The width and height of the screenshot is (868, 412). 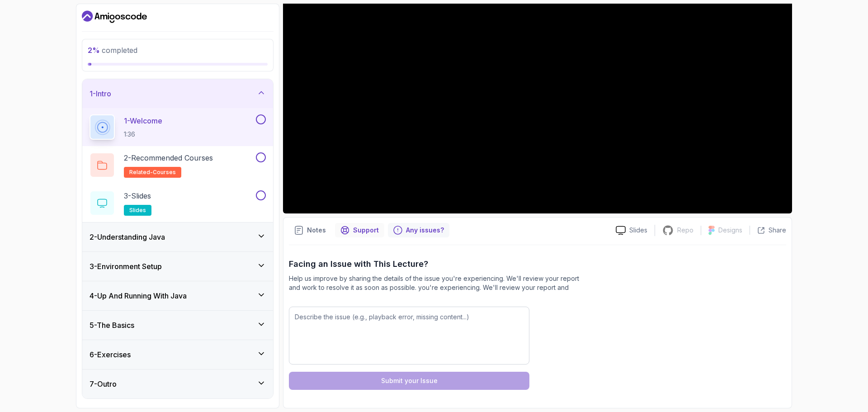 I want to click on div: Submit your Issue, so click(x=409, y=380).